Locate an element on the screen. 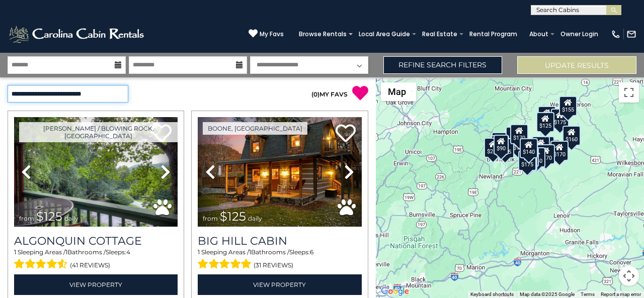  span: 0 is located at coordinates (316, 94).